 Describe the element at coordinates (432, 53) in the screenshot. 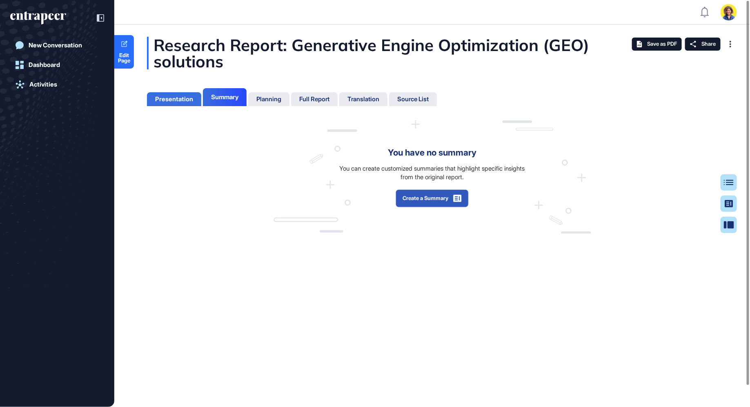

I see `div: Research Report: Generative Engine Optimization (GEO) solutions` at that location.